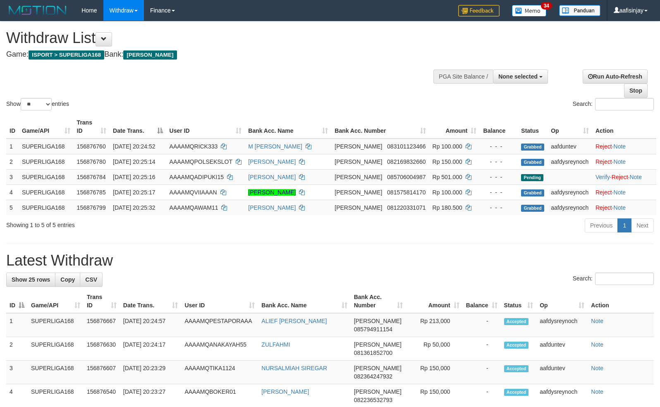  What do you see at coordinates (102, 325) in the screenshot?
I see `td: 156876667` at bounding box center [102, 325].